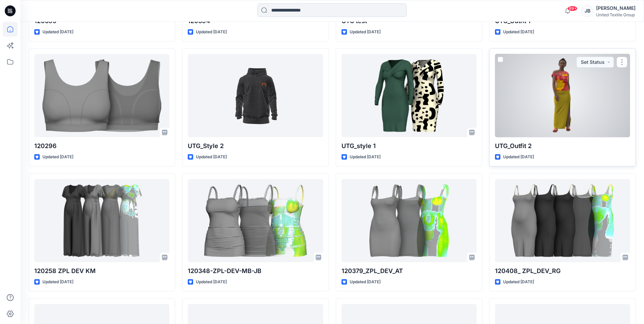 The height and width of the screenshot is (324, 644). I want to click on a: 120296, so click(102, 95).